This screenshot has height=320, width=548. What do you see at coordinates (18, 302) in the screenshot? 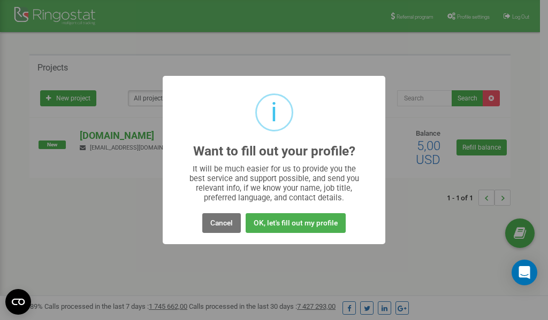
I see `button: Open CMP widget` at bounding box center [18, 302].